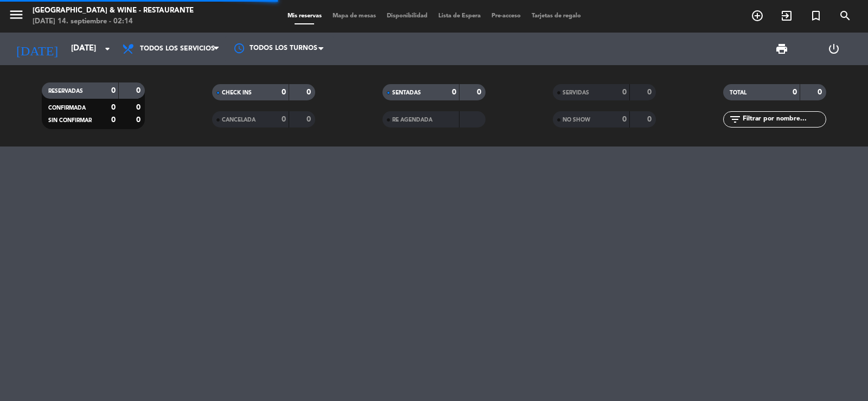 This screenshot has height=401, width=868. Describe the element at coordinates (834, 49) in the screenshot. I see `i: power_settings_new` at that location.